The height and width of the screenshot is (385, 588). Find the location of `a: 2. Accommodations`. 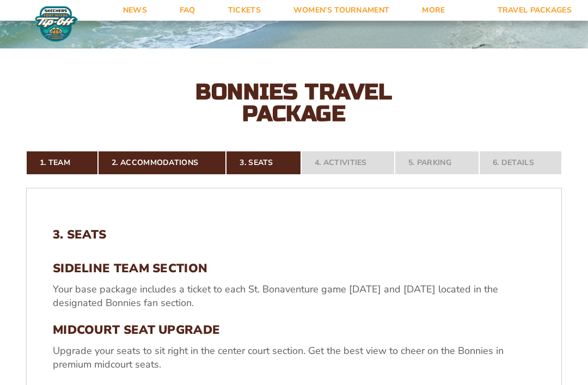

a: 2. Accommodations is located at coordinates (161, 163).